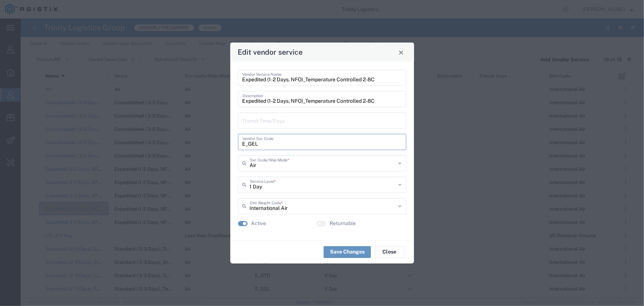 Image resolution: width=644 pixels, height=306 pixels. What do you see at coordinates (347, 252) in the screenshot?
I see `button: Save Changes` at bounding box center [347, 252].